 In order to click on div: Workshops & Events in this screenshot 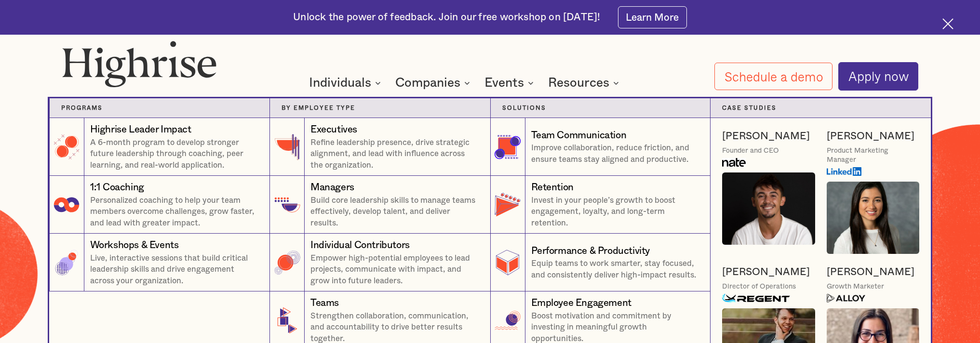, I will do `click(135, 245)`.